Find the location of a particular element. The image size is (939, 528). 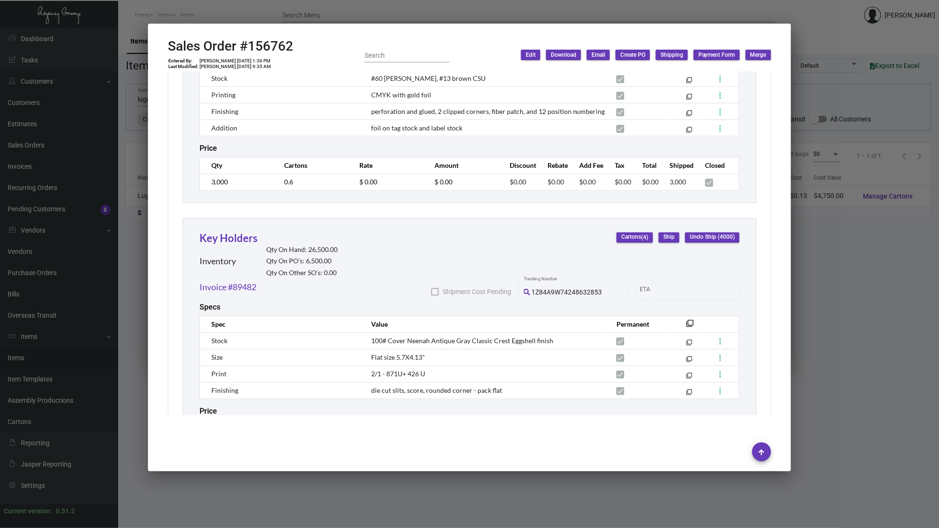

th: Tax is located at coordinates (619, 165).